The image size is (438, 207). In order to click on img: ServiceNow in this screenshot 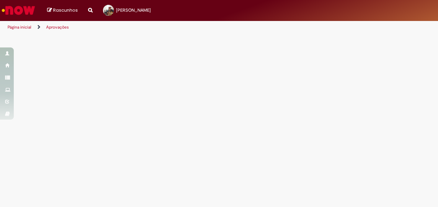, I will do `click(18, 10)`.